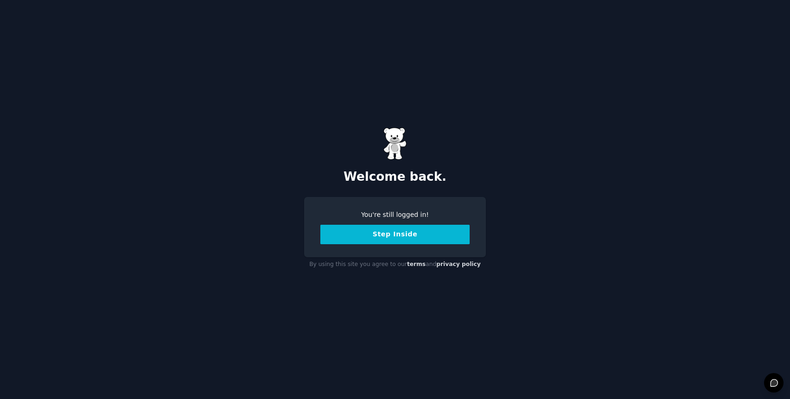 Image resolution: width=790 pixels, height=399 pixels. Describe the element at coordinates (395, 215) in the screenshot. I see `div: You're still logged in!` at that location.